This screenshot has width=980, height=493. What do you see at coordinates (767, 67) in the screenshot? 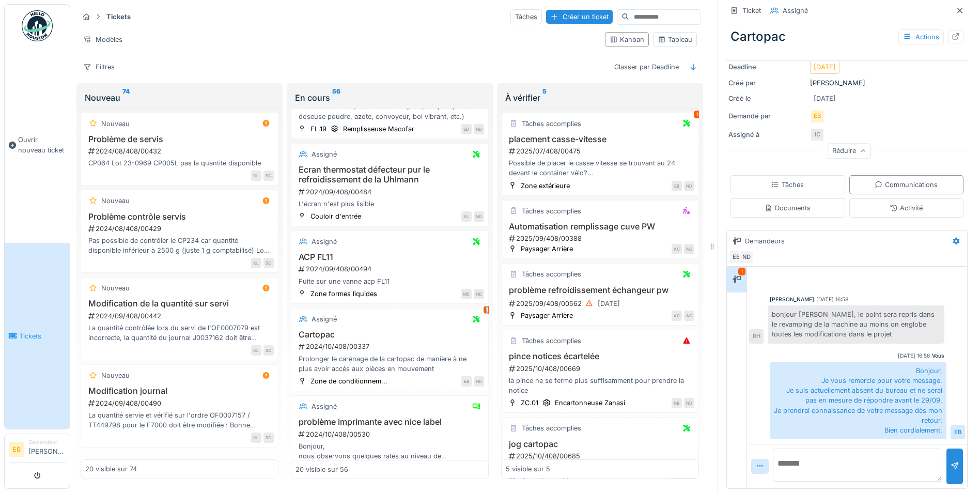
I see `div: Deadline` at bounding box center [767, 67].